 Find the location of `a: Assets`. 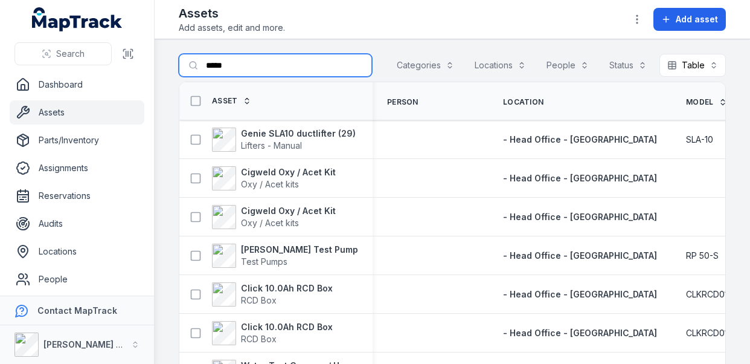

a: Assets is located at coordinates (77, 112).